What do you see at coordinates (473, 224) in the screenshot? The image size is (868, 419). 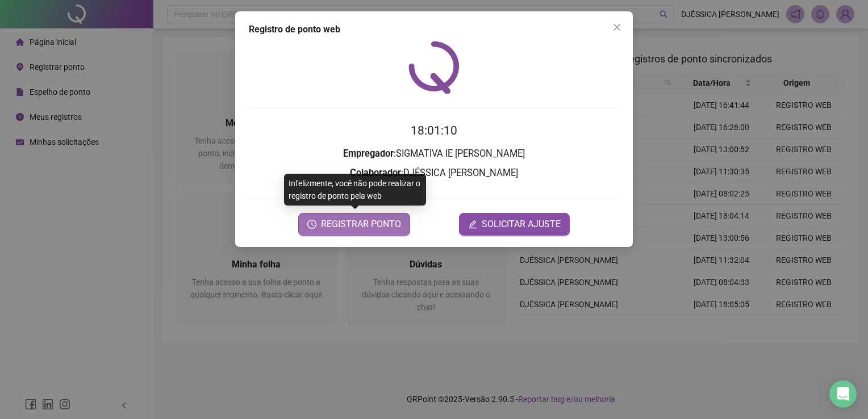 I see `span: edit` at bounding box center [473, 224].